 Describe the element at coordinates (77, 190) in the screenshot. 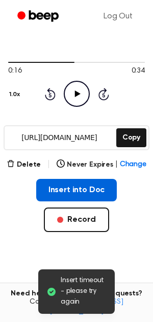

I see `button: Insert into Doc` at that location.